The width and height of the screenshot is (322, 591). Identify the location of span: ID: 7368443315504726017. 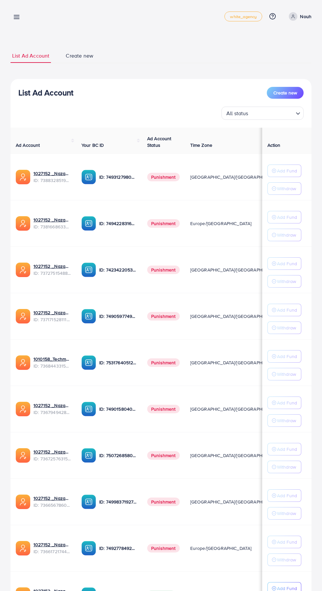
(52, 366).